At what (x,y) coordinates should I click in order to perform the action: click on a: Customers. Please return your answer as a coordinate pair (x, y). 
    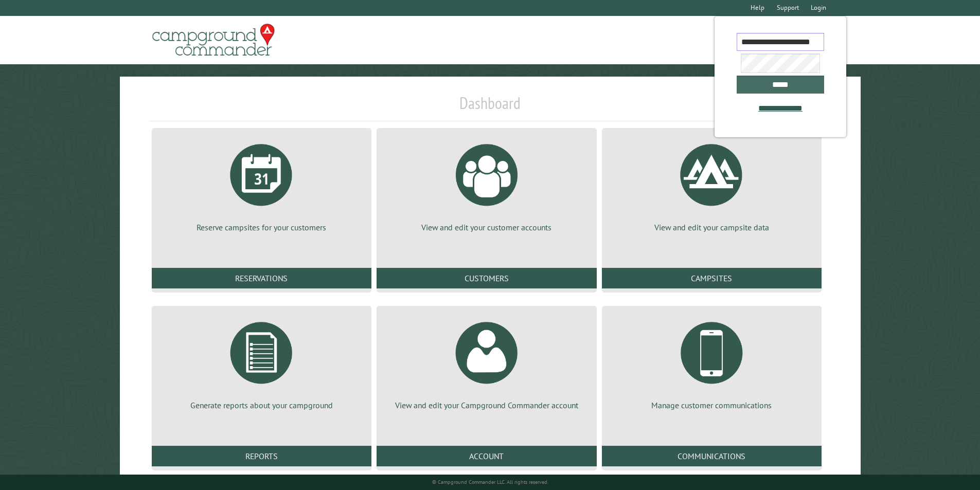
    Looking at the image, I should click on (486, 278).